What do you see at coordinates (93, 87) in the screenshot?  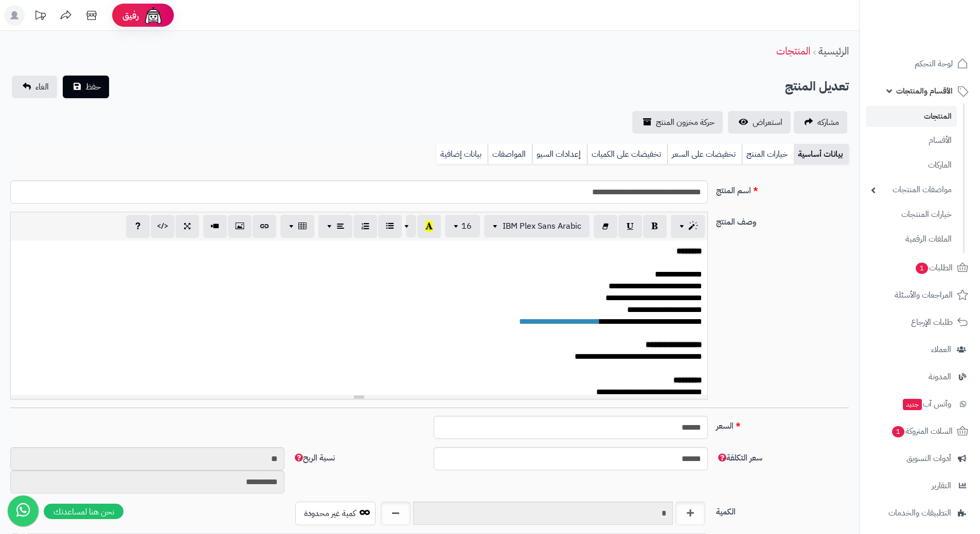 I see `span: حفظ` at bounding box center [93, 87].